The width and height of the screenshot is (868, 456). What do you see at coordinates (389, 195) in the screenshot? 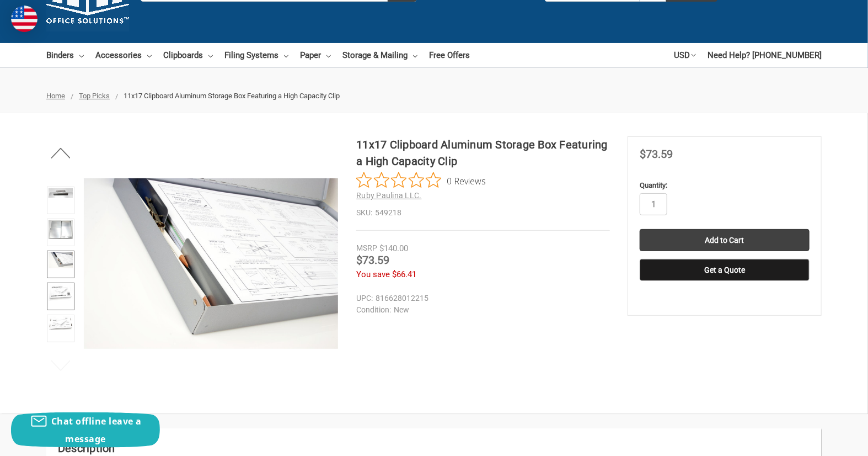
I see `span: Ruby Paulina LLC.` at bounding box center [389, 195].